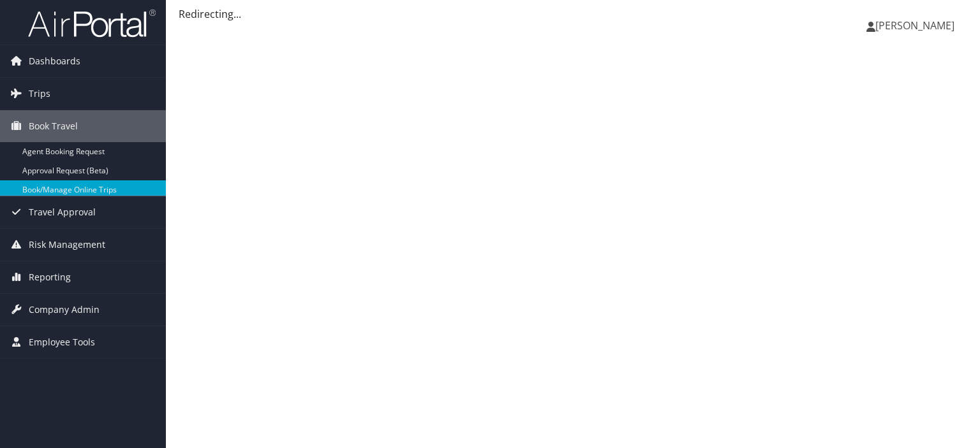 This screenshot has height=448, width=980. Describe the element at coordinates (573, 14) in the screenshot. I see `div: Redirecting...` at that location.